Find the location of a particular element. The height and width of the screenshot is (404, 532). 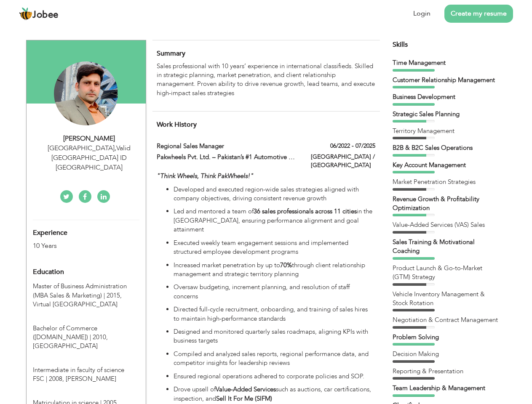

strong: 70% is located at coordinates (286, 265).